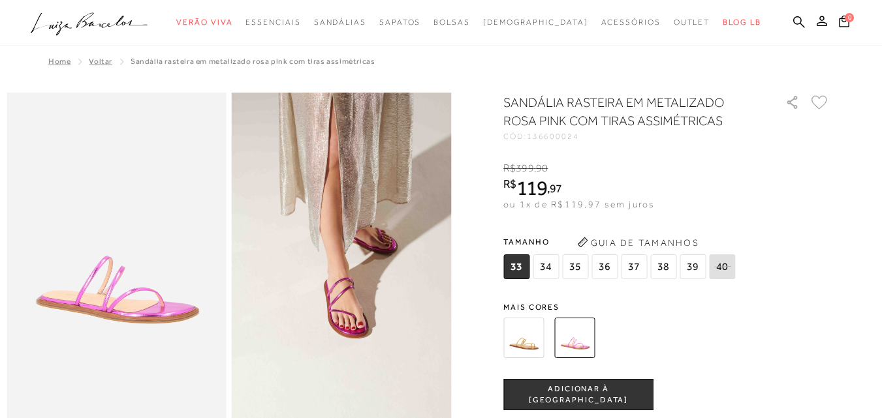  I want to click on span: Acessórios, so click(631, 22).